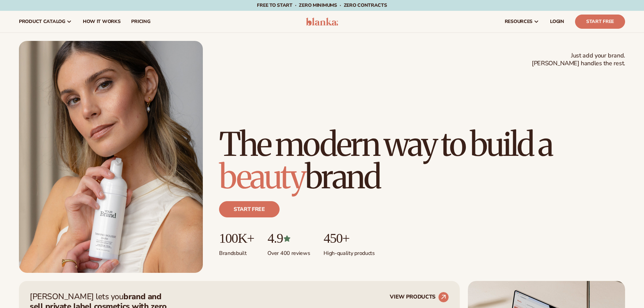 The width and height of the screenshot is (644, 308). I want to click on span: product catalog, so click(42, 21).